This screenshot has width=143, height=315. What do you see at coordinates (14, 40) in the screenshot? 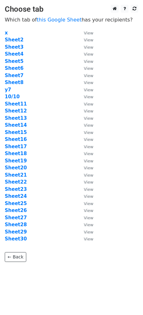
I see `a: Sheet2` at bounding box center [14, 40].